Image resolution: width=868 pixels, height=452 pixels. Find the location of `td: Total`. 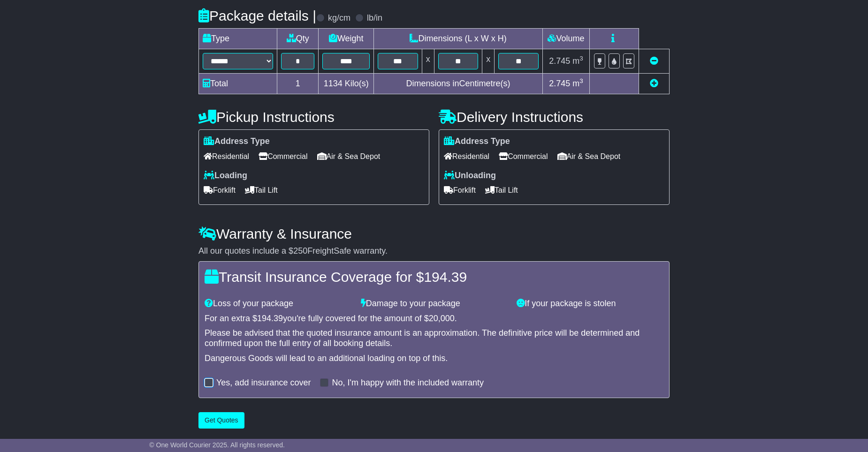

td: Total is located at coordinates (238, 84).